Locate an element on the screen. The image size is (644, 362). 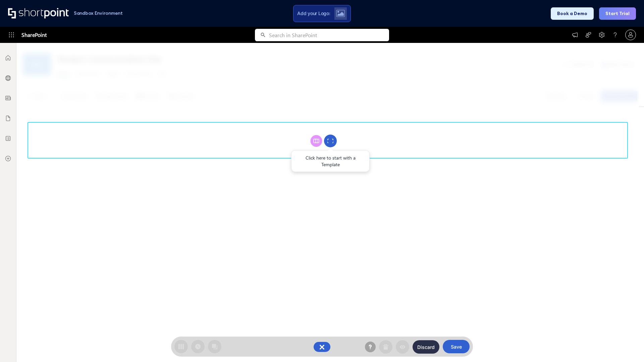
button: Save is located at coordinates (456, 346).